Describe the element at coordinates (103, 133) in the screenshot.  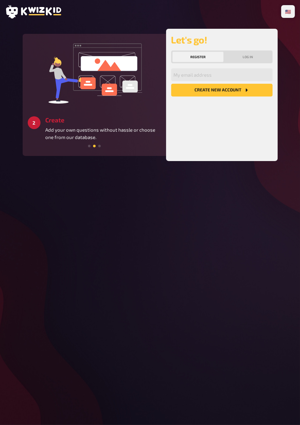
I see `p: Add your own questions without hassle or choose one from our database.` at that location.